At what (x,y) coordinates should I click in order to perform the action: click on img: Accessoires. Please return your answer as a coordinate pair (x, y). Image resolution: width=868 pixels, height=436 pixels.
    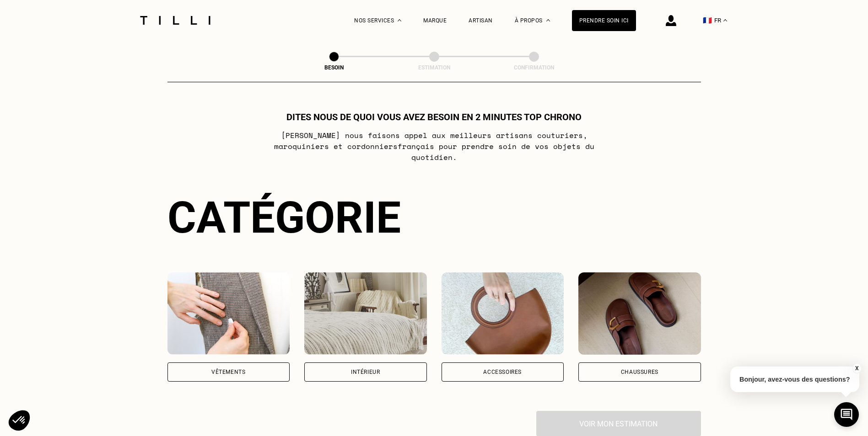
    Looking at the image, I should click on (503, 314).